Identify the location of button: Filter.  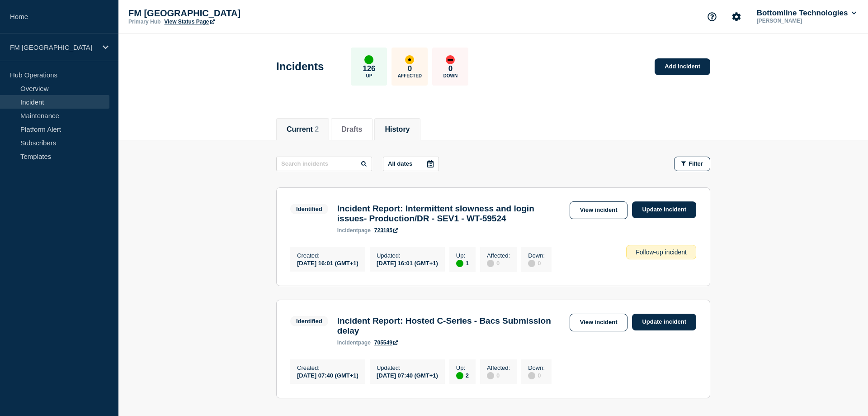
(692, 164).